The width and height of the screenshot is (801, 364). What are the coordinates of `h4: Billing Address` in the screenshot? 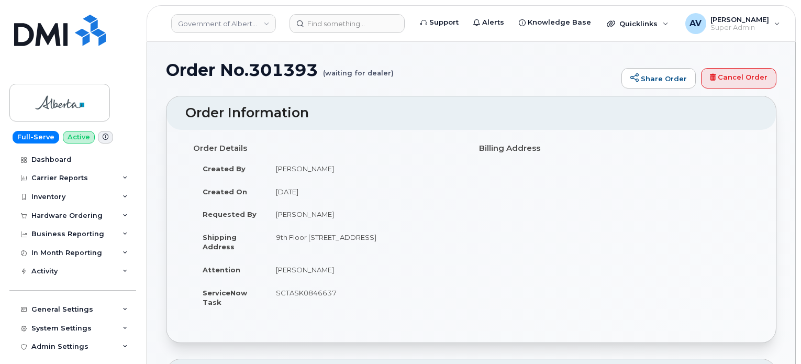 It's located at (614, 148).